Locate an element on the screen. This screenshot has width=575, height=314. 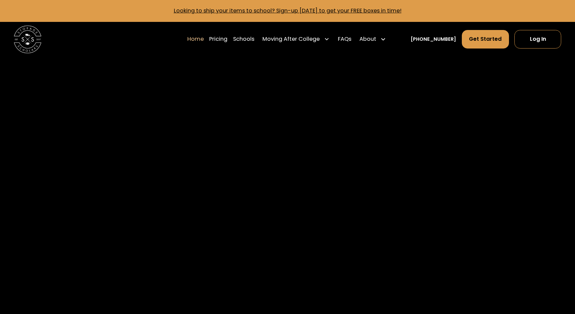
a: Schools is located at coordinates (243, 39).